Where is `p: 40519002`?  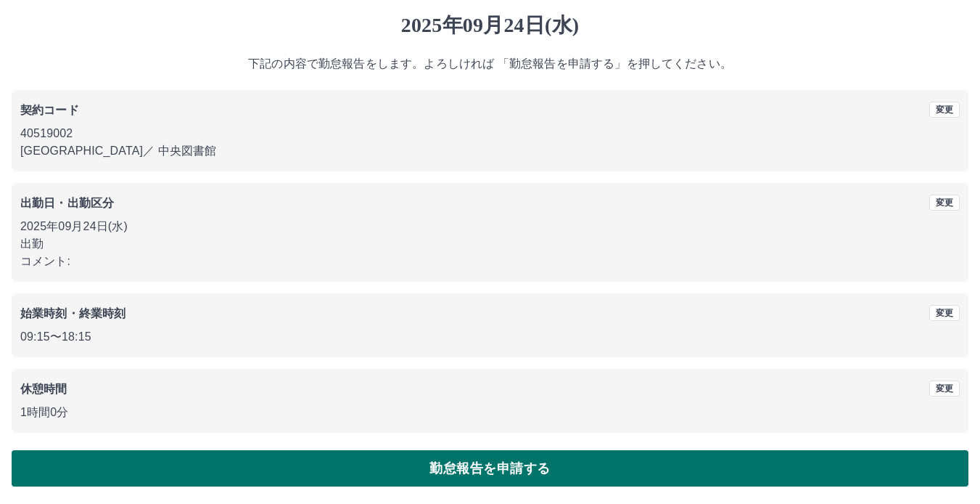 p: 40519002 is located at coordinates (490, 134).